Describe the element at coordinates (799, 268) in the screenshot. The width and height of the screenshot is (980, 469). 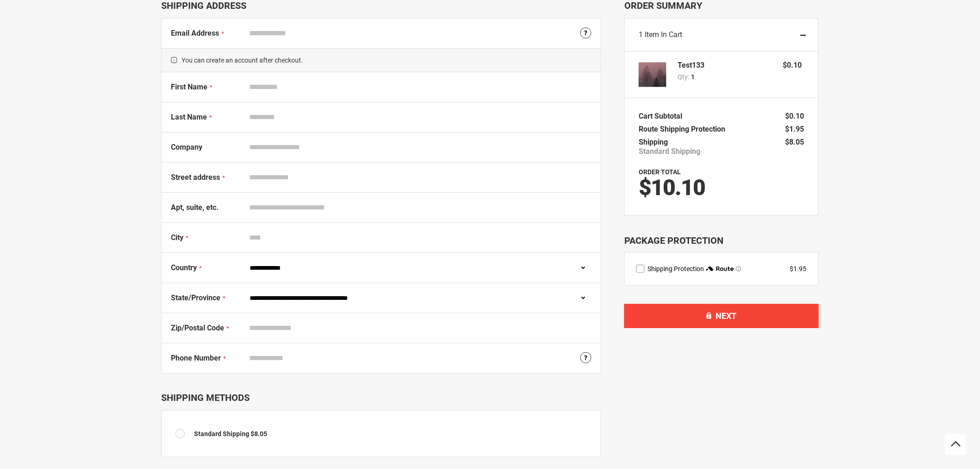
I see `div: $1.95` at that location.